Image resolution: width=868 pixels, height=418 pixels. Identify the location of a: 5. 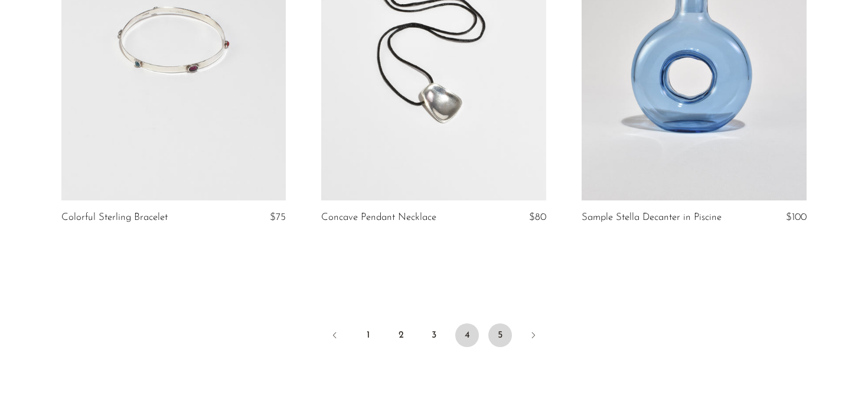
(500, 335).